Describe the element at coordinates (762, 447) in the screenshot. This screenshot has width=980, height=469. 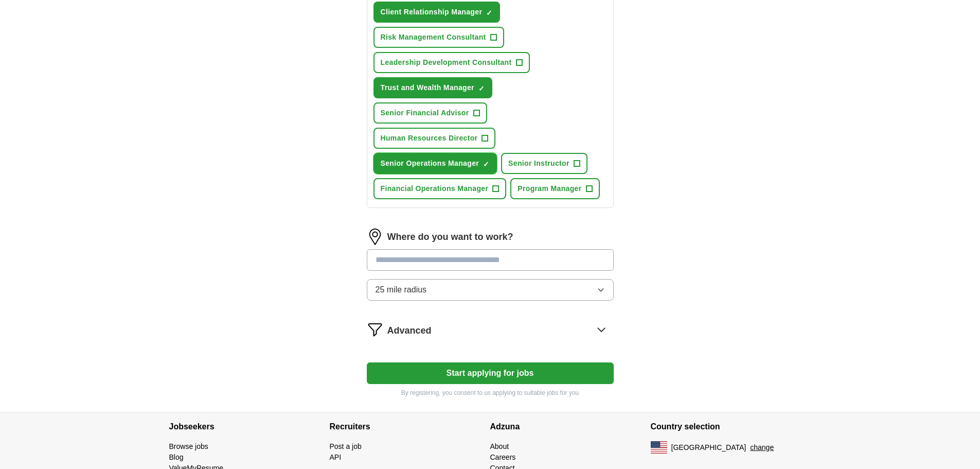
I see `button: change` at that location.